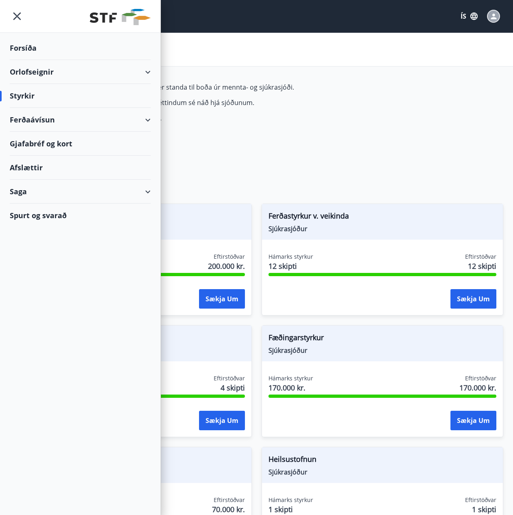 This screenshot has width=513, height=515. What do you see at coordinates (201, 118) in the screenshot?
I see `p: Fyrir frekari upplýsingar má snúa sér til skrifstofu.` at bounding box center [201, 118].